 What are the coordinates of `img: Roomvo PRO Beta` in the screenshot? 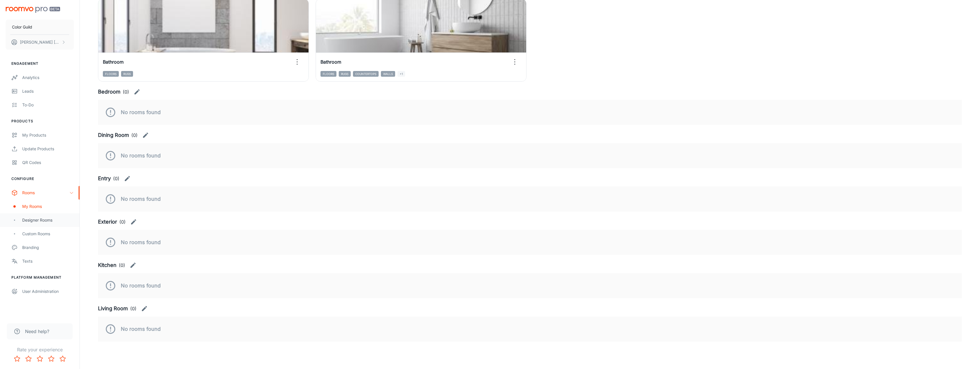 It's located at (33, 10).